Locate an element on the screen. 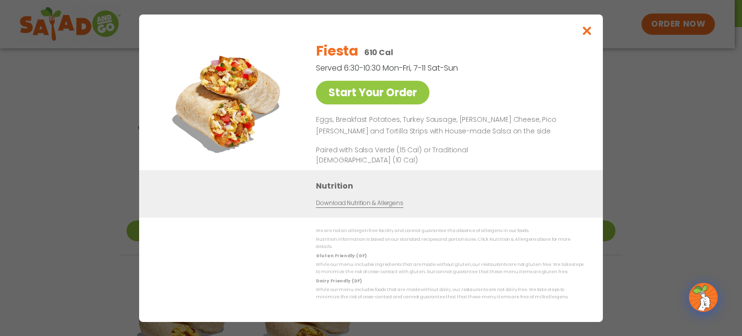 The width and height of the screenshot is (742, 336). p: Served 6:30-10:30 Mon-Fri, 7-11 Sat-Sun is located at coordinates (425, 68).